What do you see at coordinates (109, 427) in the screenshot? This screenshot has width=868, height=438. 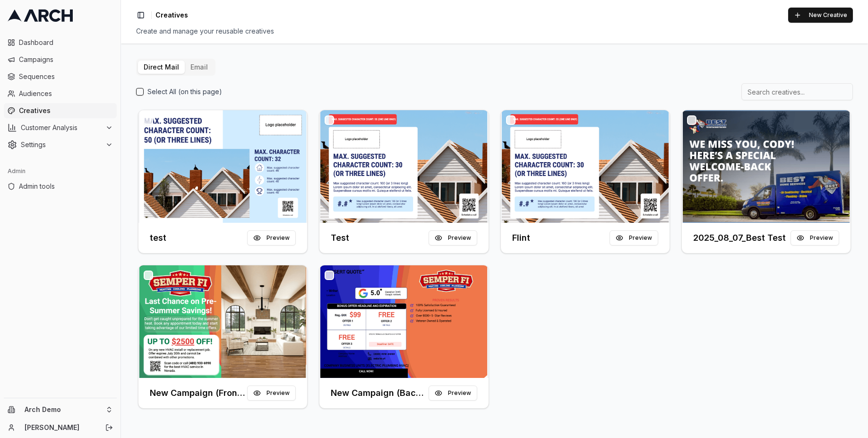 I see `button: Log out` at bounding box center [109, 427].